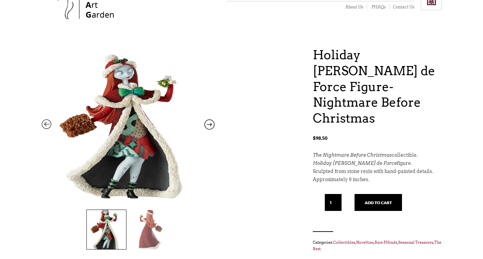 The image size is (483, 259). Describe the element at coordinates (385, 243) in the screenshot. I see `a: Rare PHinds` at that location.